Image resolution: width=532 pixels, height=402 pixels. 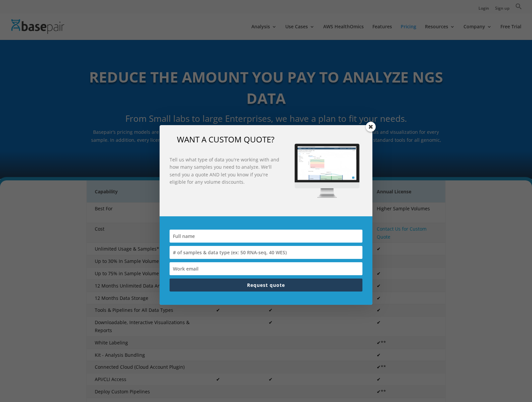 I want to click on input: Full name, so click(x=266, y=236).